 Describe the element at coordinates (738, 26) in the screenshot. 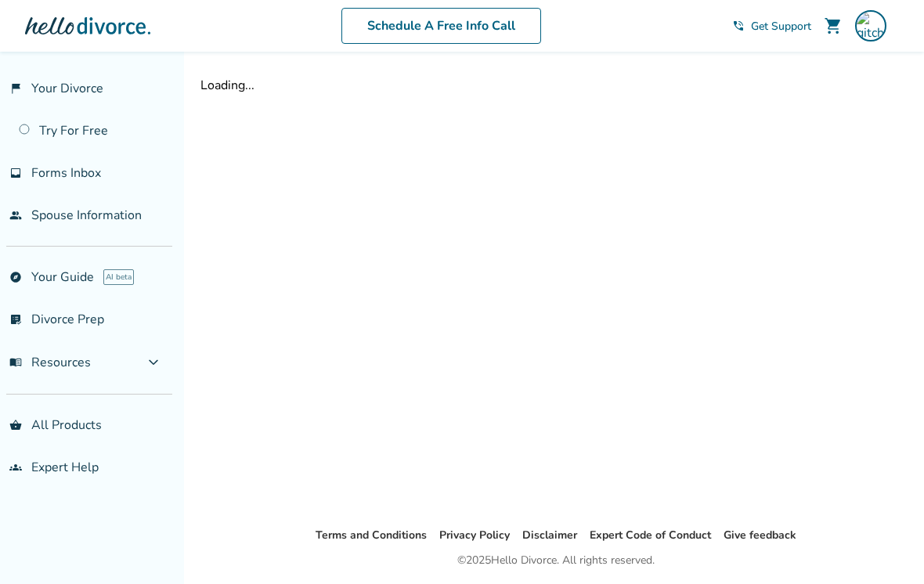

I see `span: phone_in_talk` at that location.